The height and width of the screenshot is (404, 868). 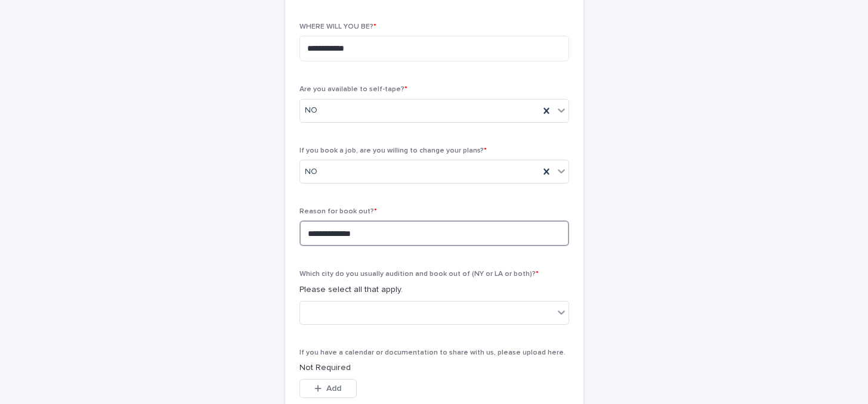 I want to click on p: Please select all that apply., so click(x=435, y=290).